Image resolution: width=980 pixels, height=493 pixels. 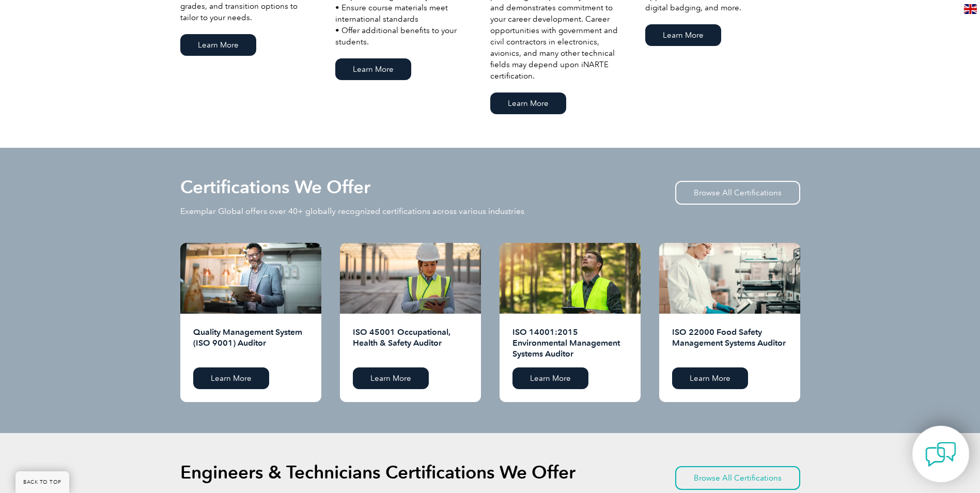 What do you see at coordinates (42, 482) in the screenshot?
I see `a: BACK TO TOP` at bounding box center [42, 482].